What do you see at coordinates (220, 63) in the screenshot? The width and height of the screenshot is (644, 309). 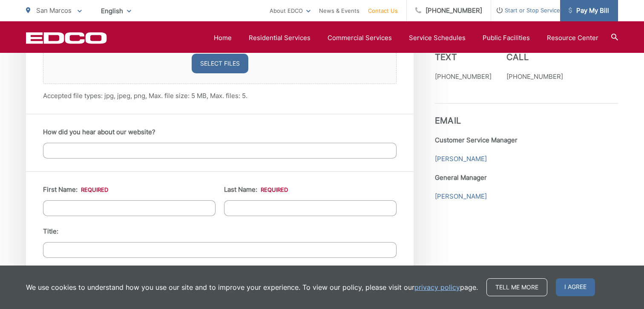 I see `button: select files, upload any relevant images.` at bounding box center [220, 63].